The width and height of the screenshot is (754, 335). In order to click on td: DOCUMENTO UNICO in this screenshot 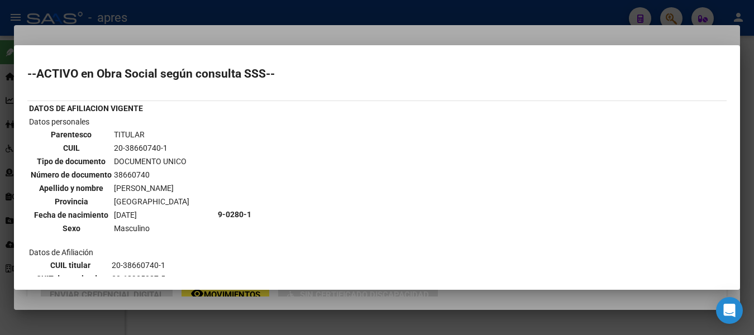, I will do `click(151, 161)`.